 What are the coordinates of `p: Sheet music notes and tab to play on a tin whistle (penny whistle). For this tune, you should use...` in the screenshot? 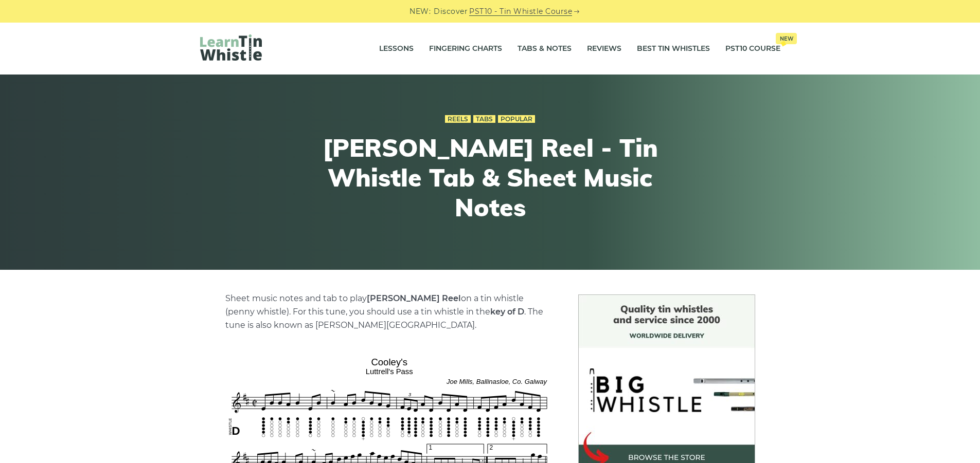 It's located at (390, 312).